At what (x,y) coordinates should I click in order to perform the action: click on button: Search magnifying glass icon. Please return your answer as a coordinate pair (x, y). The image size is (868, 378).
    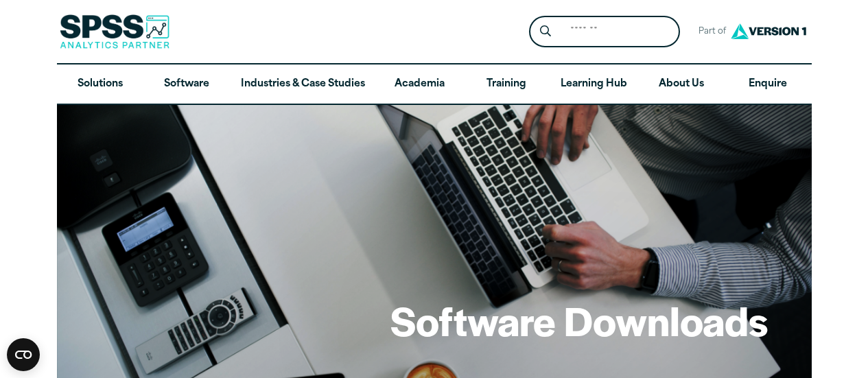
    Looking at the image, I should click on (545, 31).